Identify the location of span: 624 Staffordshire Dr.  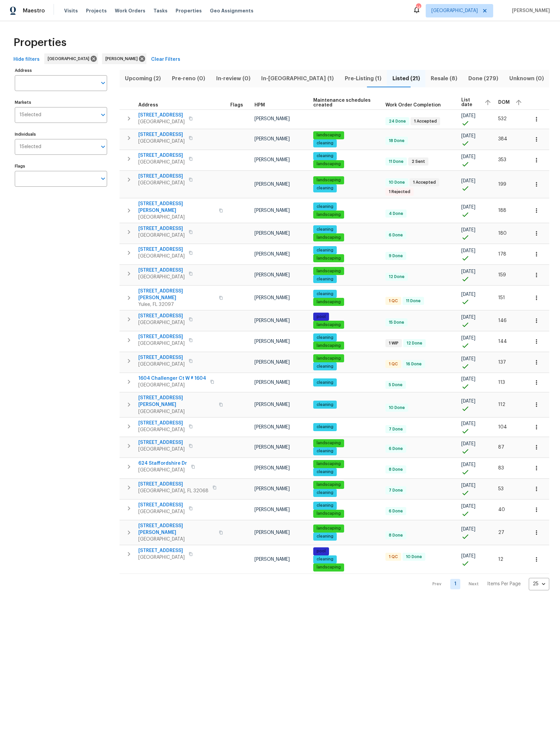
(162, 463).